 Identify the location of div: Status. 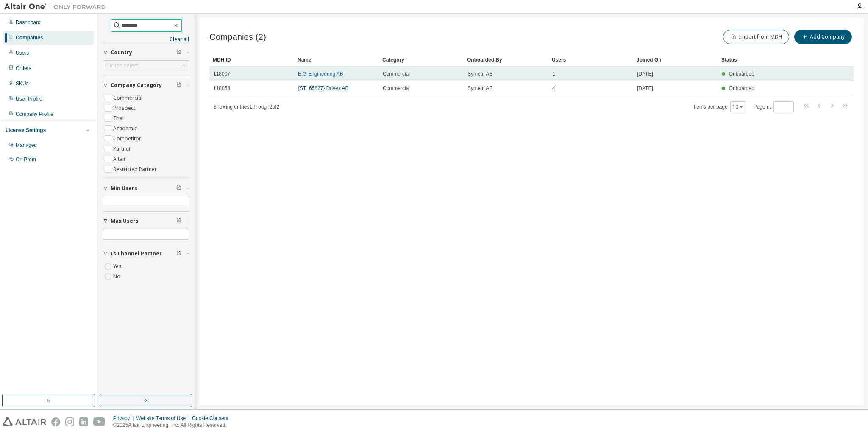
(762, 59).